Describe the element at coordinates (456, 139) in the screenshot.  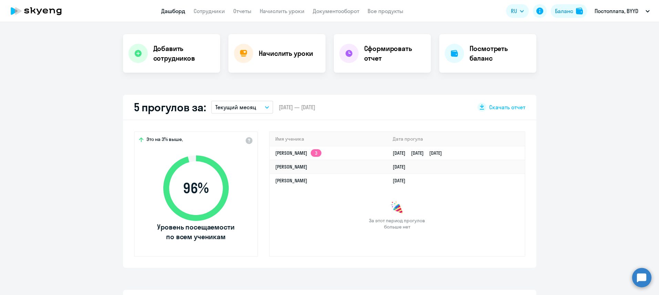
I see `th: Дата прогула` at that location.